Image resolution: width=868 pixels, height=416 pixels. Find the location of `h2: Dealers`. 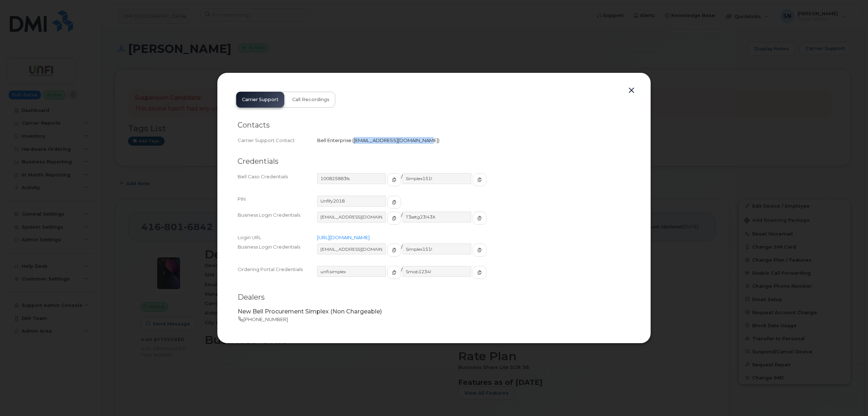

h2: Dealers is located at coordinates (434, 297).